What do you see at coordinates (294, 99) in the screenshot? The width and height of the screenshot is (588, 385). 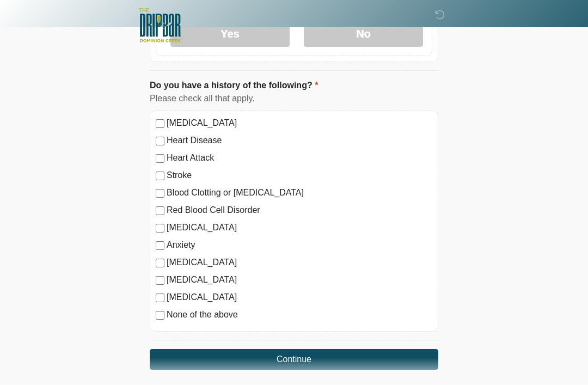 I see `div: Please check all that apply.` at bounding box center [294, 99].